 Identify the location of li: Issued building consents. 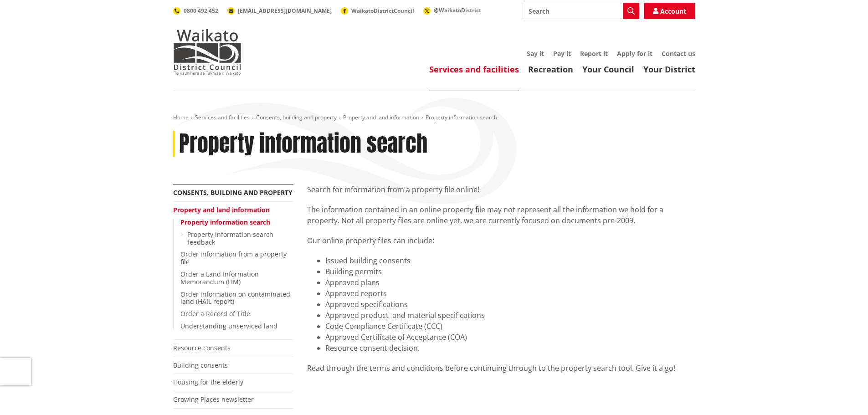
(510, 261).